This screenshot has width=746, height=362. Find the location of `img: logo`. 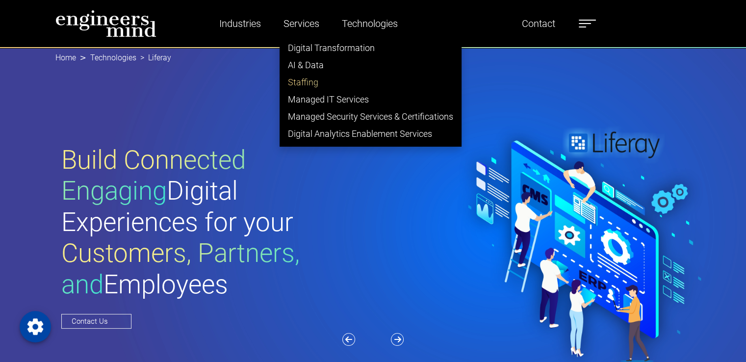

img: logo is located at coordinates (106, 24).